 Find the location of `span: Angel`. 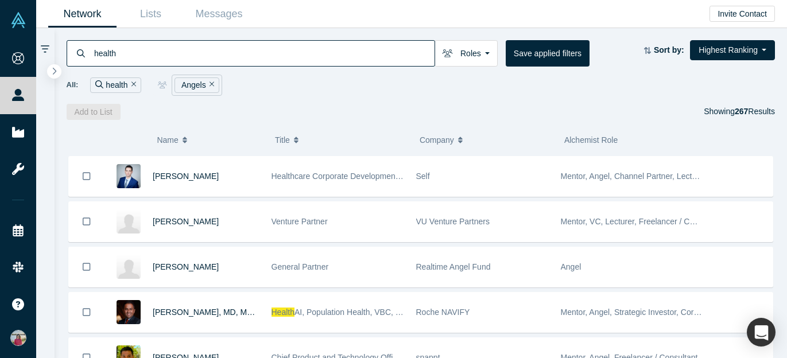

span: Angel is located at coordinates (571, 267).